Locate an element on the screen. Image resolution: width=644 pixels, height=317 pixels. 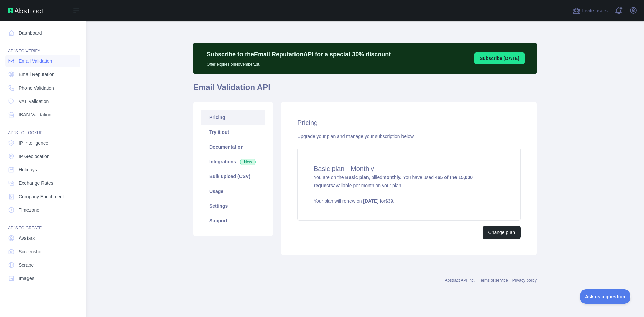
a: Integrations New is located at coordinates (233, 161).